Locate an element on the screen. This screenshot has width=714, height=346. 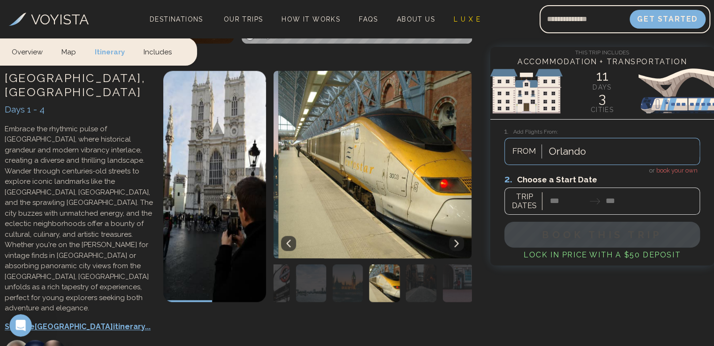
span: FROM is located at coordinates (524, 151).